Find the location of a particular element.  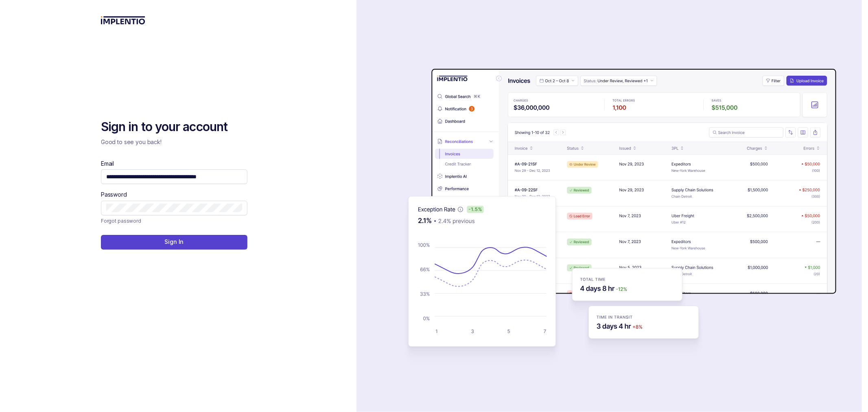

p: Sign In is located at coordinates (173, 242).